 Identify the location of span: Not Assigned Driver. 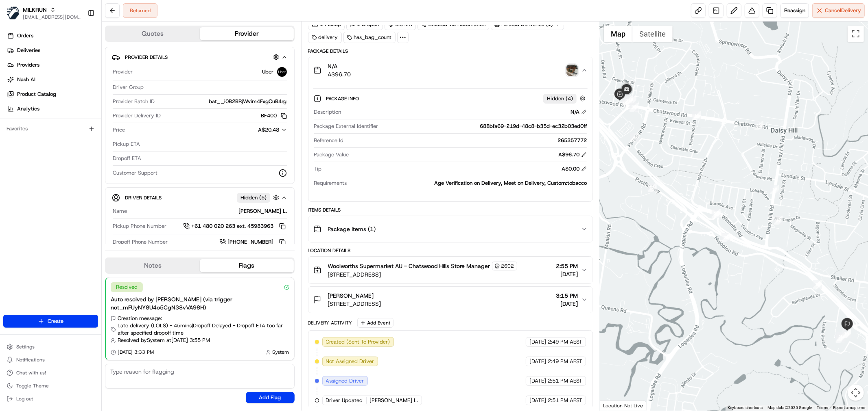
(350, 362).